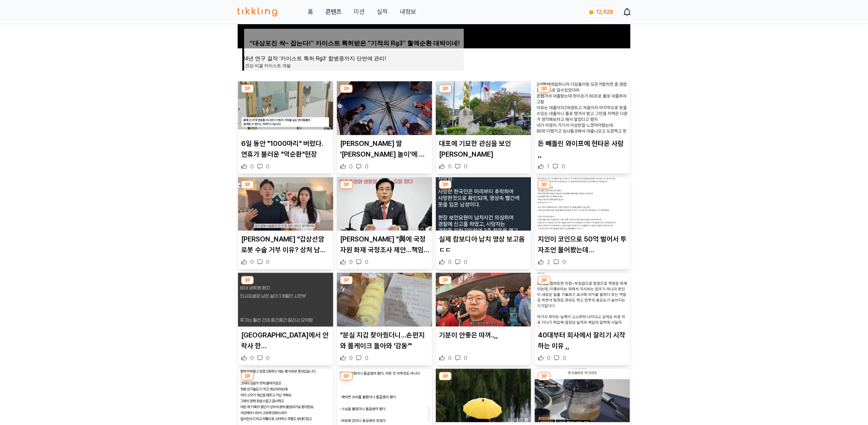 Image resolution: width=868 pixels, height=425 pixels. Describe the element at coordinates (353, 58) in the screenshot. I see `span: 24년 연구 걸작 '카이스트 특허 Rg3' 합병증까지 단번에 관리!` at that location.